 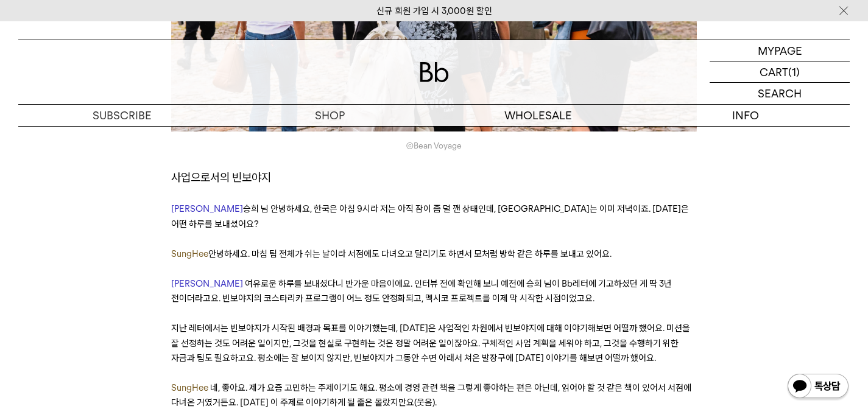 I want to click on p: INFO, so click(x=746, y=115).